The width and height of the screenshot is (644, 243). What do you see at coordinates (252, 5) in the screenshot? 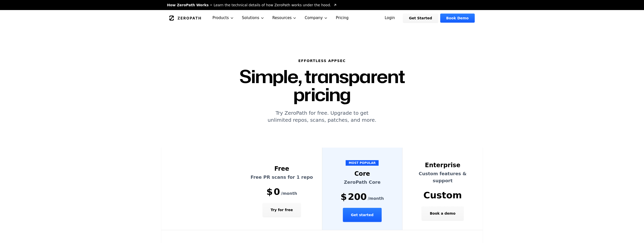
I see `a: How ZeroPath WorksLearn the technical details of how ZeroPath works under the hood.` at bounding box center [252, 5].